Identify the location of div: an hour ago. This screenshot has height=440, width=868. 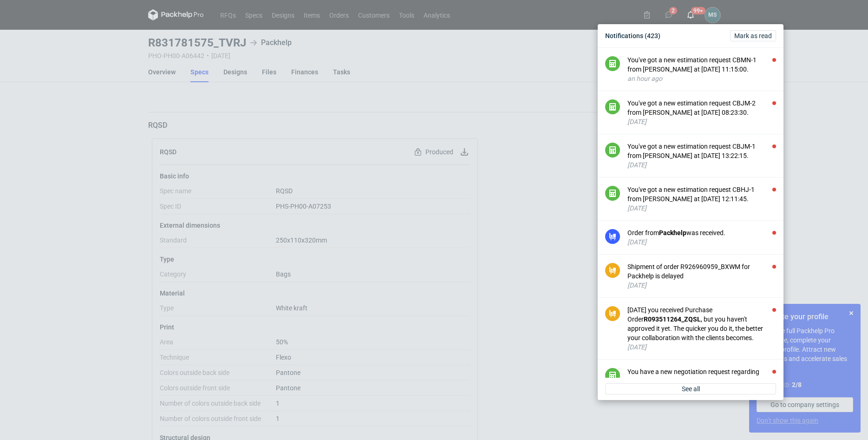
(702, 79).